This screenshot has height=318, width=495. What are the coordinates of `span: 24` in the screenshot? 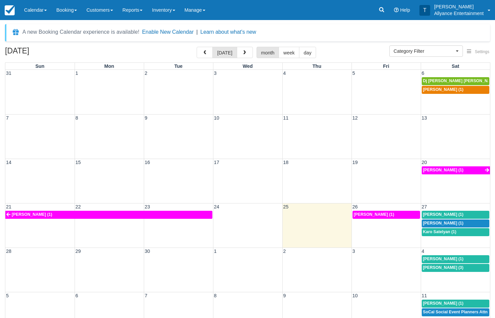 It's located at (217, 207).